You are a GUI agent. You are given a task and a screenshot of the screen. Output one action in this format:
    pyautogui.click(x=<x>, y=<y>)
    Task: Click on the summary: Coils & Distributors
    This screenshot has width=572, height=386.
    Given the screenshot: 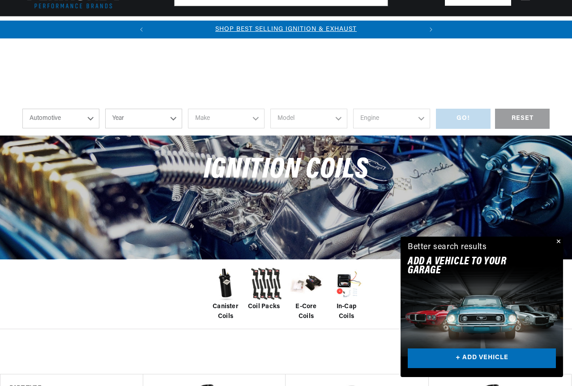 What is the action you would take?
    pyautogui.click(x=132, y=27)
    